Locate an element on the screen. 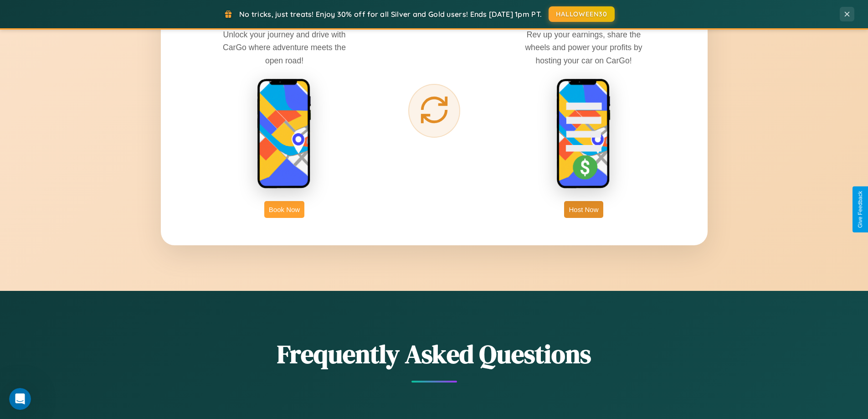 The width and height of the screenshot is (868, 419). img: host phone is located at coordinates (584, 134).